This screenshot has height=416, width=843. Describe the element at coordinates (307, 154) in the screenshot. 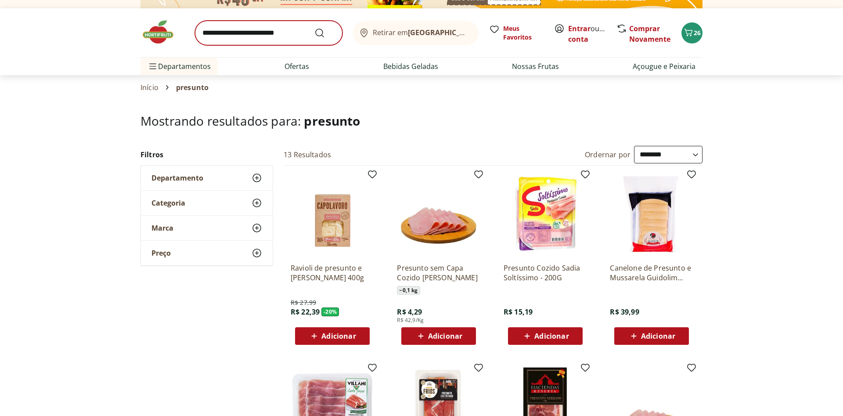

I see `h2: 13 Resultados` at that location.